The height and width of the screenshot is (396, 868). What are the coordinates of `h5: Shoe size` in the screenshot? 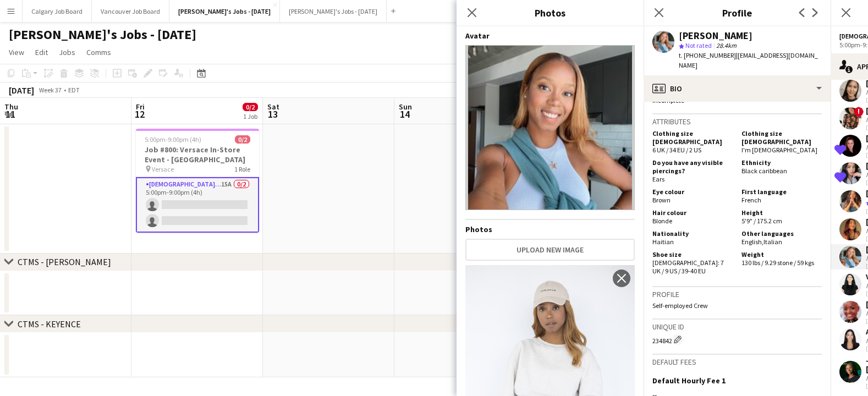 It's located at (692, 254).